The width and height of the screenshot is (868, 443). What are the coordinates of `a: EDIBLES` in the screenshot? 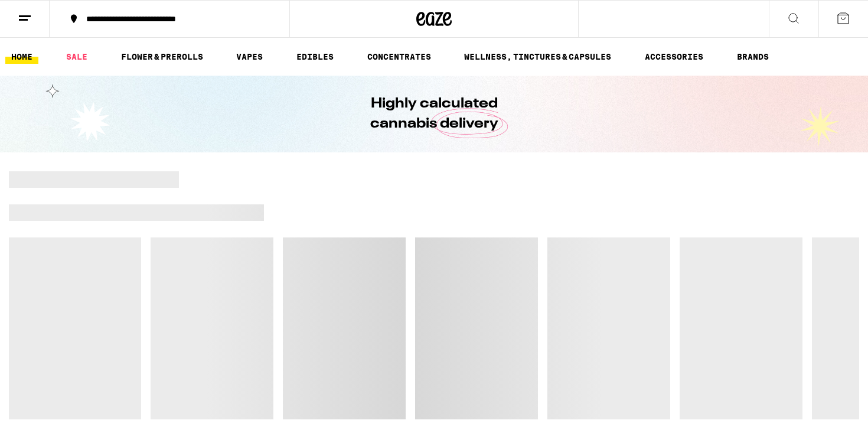 It's located at (314, 57).